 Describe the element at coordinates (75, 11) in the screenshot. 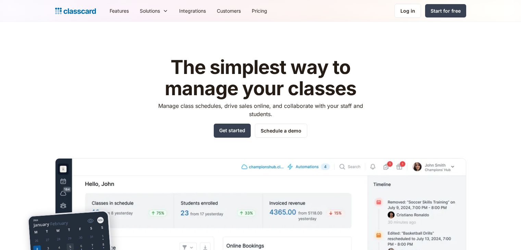

I see `a: home` at that location.